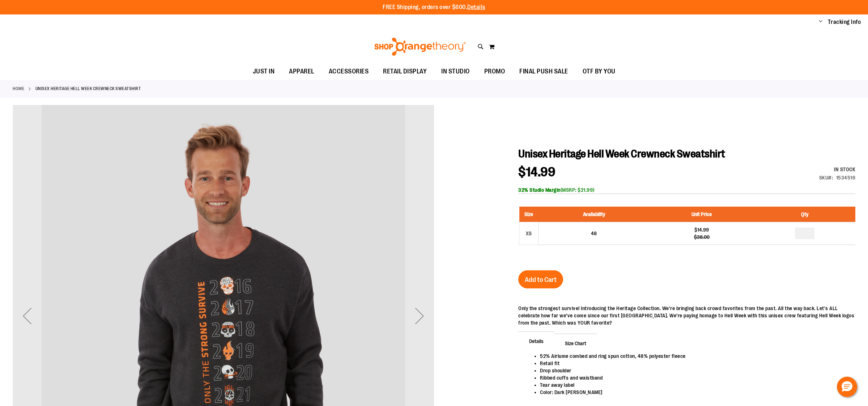 The width and height of the screenshot is (868, 406). Describe the element at coordinates (594, 234) in the screenshot. I see `span: 48` at that location.